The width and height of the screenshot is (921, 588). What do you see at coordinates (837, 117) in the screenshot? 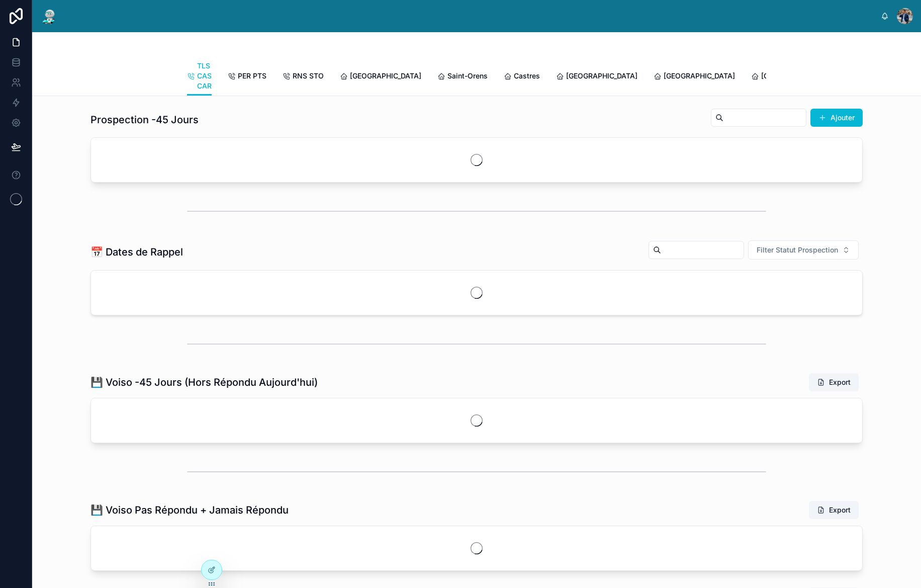
I see `button: Ajouter` at bounding box center [837, 117].